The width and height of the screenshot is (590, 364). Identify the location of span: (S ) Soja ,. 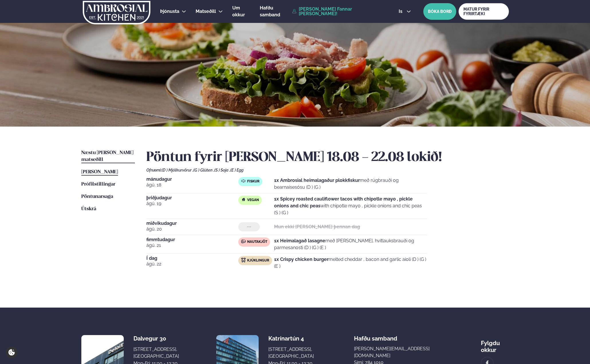
(222, 170).